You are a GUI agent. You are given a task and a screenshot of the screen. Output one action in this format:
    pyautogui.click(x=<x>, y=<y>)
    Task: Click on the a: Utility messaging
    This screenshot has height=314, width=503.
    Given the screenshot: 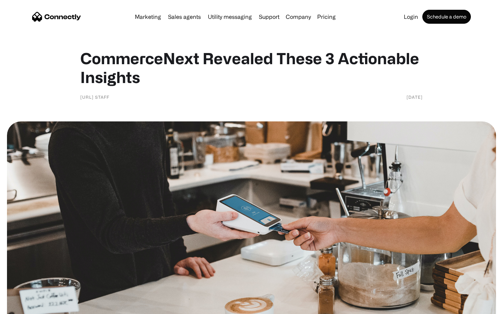 What is the action you would take?
    pyautogui.click(x=230, y=17)
    